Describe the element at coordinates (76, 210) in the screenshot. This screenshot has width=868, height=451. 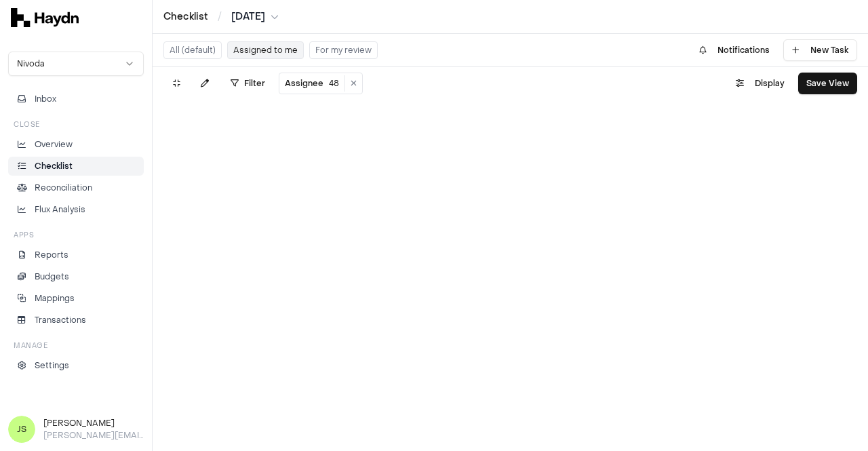
I see `a: Flux Analysis` at that location.